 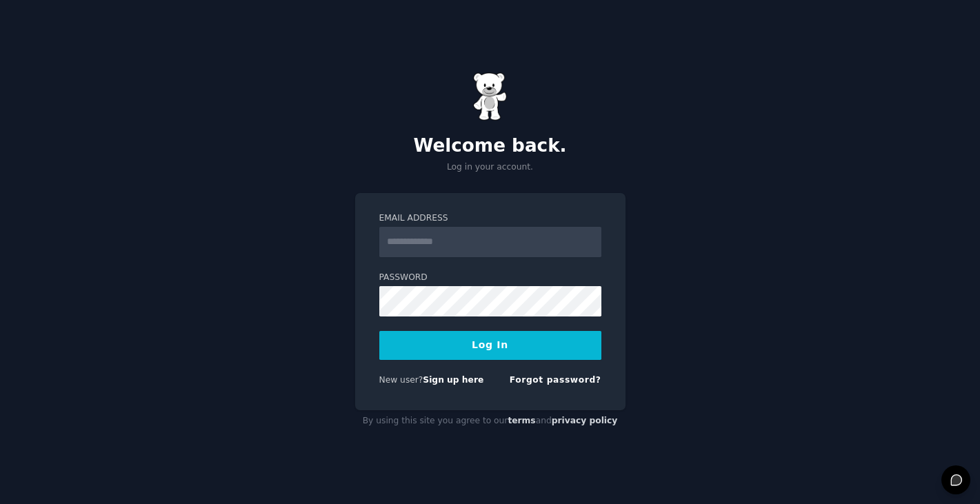 What do you see at coordinates (490, 96) in the screenshot?
I see `img: Gummy Bear` at bounding box center [490, 96].